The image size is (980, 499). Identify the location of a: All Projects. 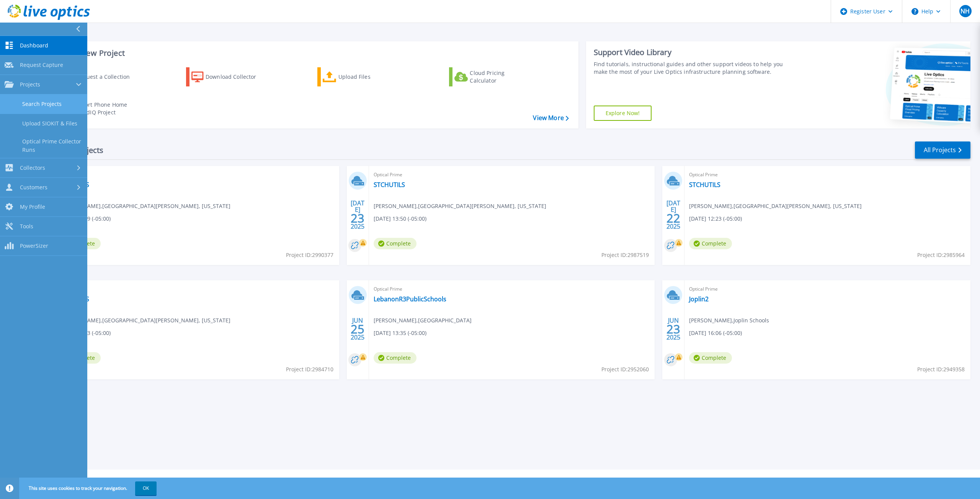
(942, 150).